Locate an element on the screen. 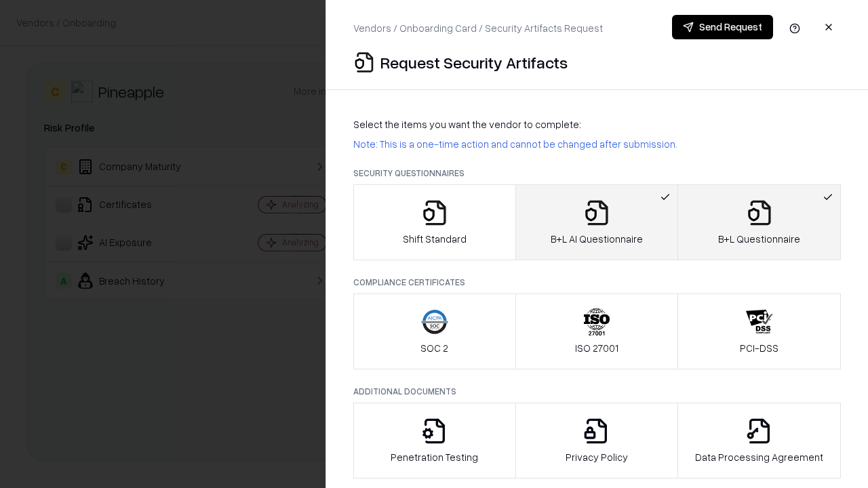 The width and height of the screenshot is (868, 488). button: B+L AI Questionnaire is located at coordinates (596, 222).